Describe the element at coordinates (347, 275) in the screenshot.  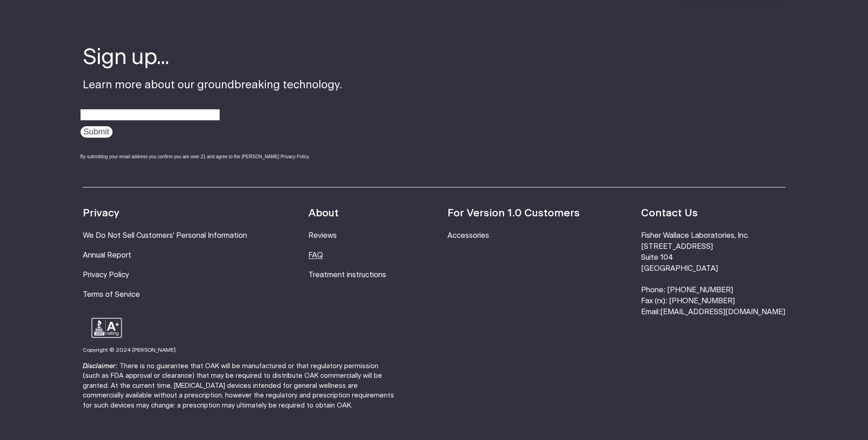
I see `a: Treatment instructions` at that location.